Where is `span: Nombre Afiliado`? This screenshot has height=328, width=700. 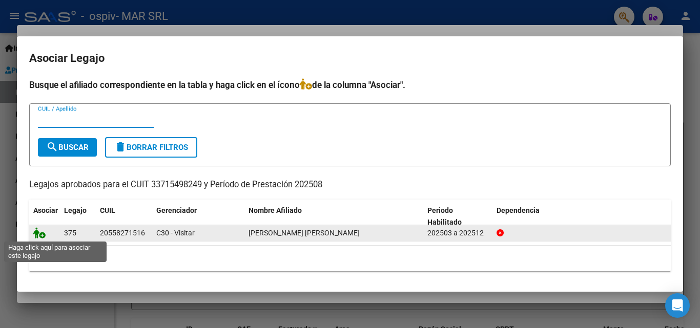 span: Nombre Afiliado is located at coordinates (275, 211).